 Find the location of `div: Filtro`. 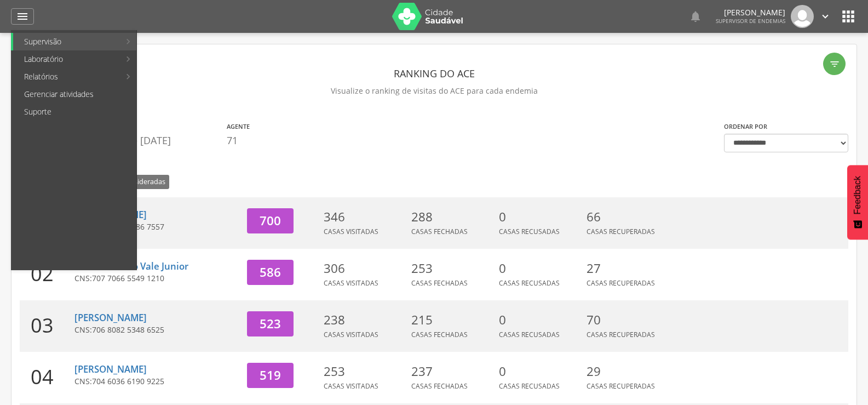

div: Filtro is located at coordinates (835, 63).